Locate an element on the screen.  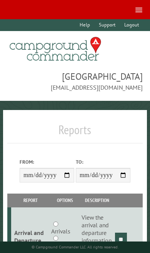
a: Logout is located at coordinates (131, 25).